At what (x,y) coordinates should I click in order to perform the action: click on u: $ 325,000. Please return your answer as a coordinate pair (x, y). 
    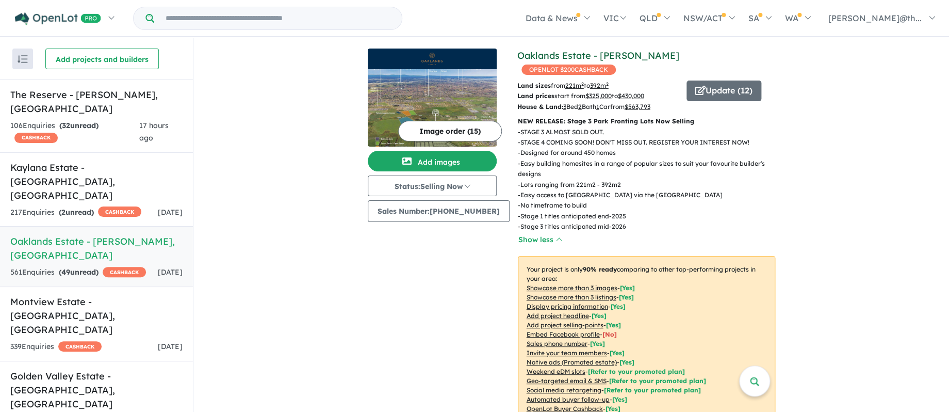
    Looking at the image, I should click on (598, 95).